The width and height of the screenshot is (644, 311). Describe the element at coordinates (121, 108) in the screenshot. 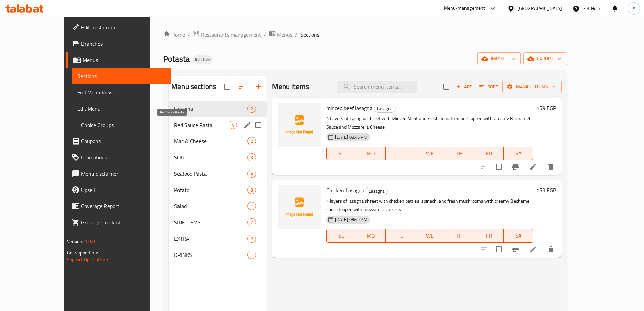

I see `span: Edit Menu` at that location.